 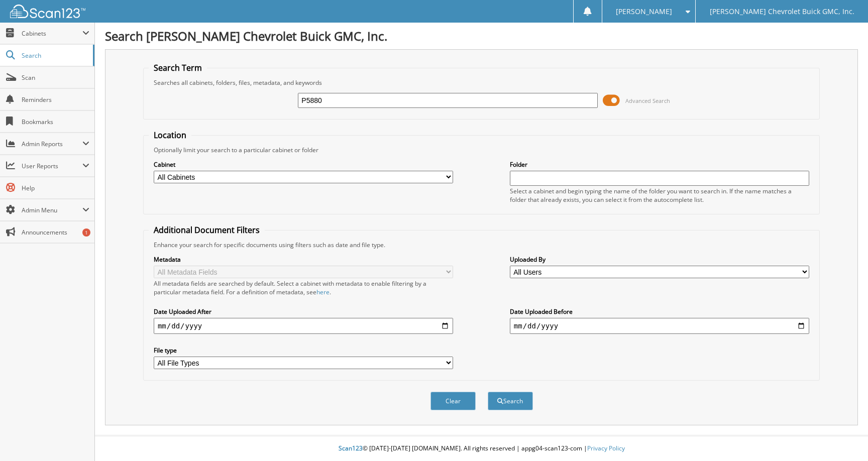 I want to click on label: Date Uploaded Before, so click(x=660, y=312).